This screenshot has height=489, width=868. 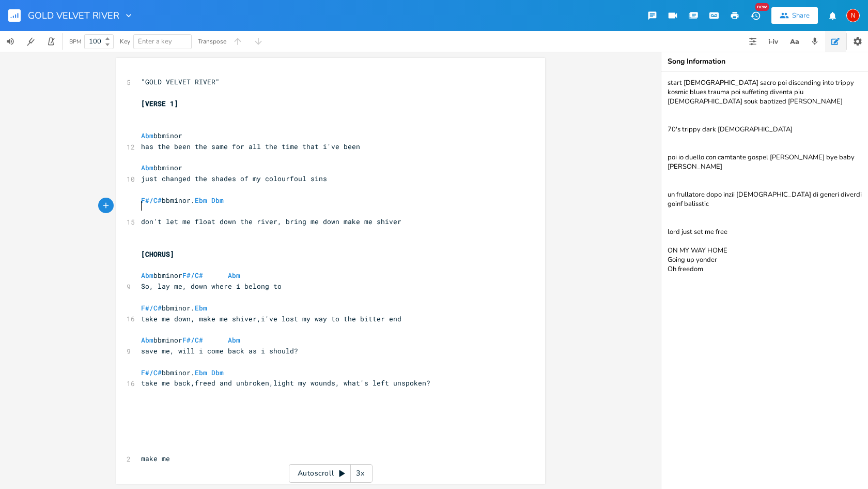 I want to click on div: Key, so click(x=125, y=42).